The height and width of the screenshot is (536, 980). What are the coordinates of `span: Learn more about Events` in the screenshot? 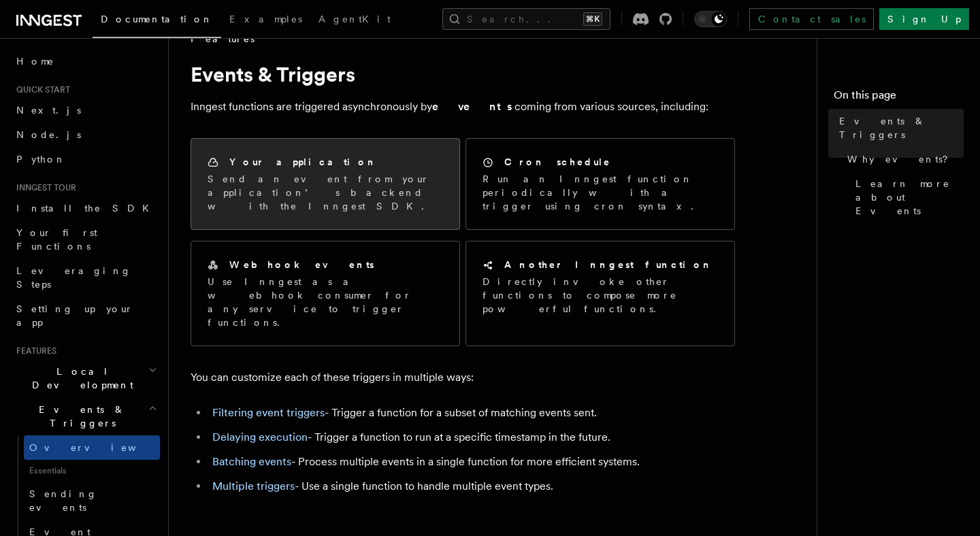 It's located at (910, 197).